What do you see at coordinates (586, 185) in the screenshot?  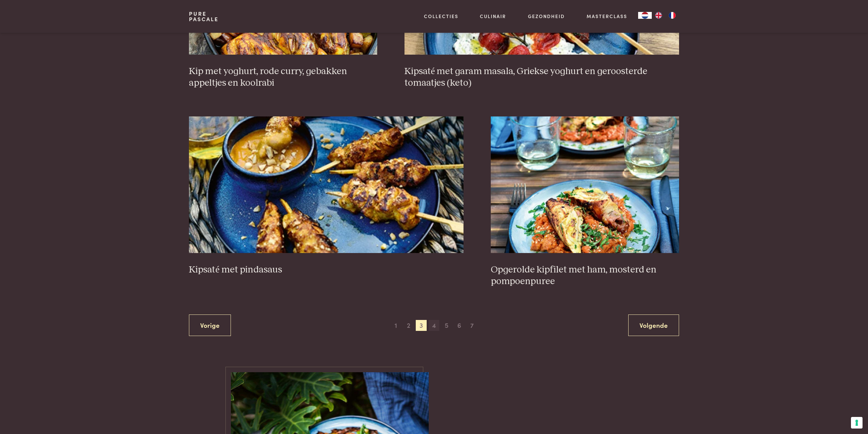 I see `img: Opgerolde kipfilet met ham, mosterd en pompoenpuree` at bounding box center [586, 185].